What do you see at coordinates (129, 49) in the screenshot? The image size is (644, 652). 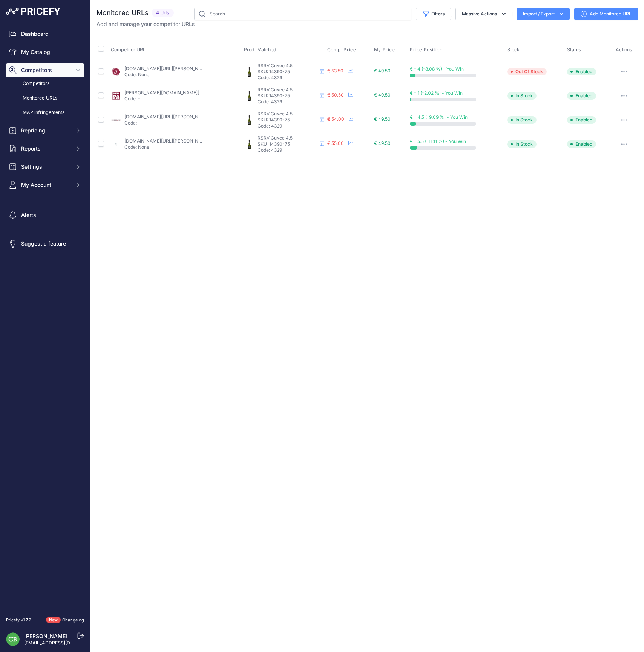 I see `span: Competitor URL` at bounding box center [129, 49].